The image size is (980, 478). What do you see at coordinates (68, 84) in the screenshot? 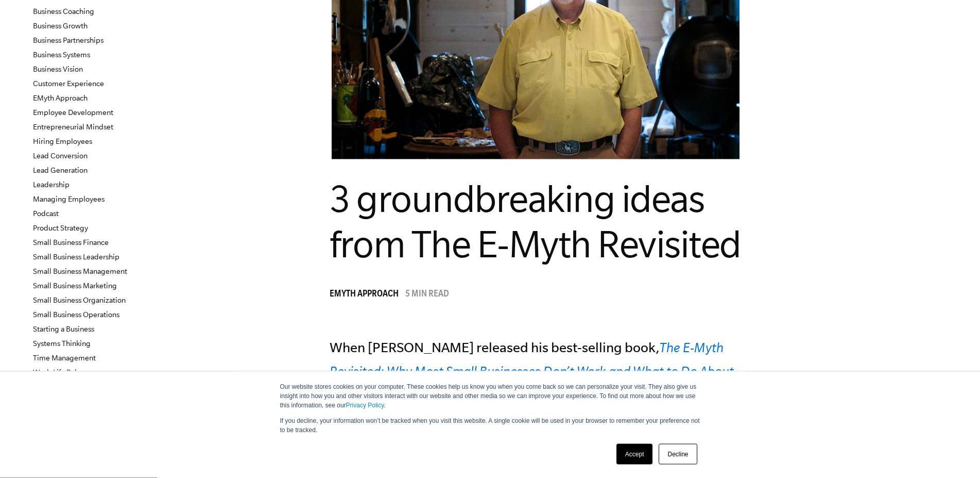
I see `a: Customer Experience` at bounding box center [68, 84].